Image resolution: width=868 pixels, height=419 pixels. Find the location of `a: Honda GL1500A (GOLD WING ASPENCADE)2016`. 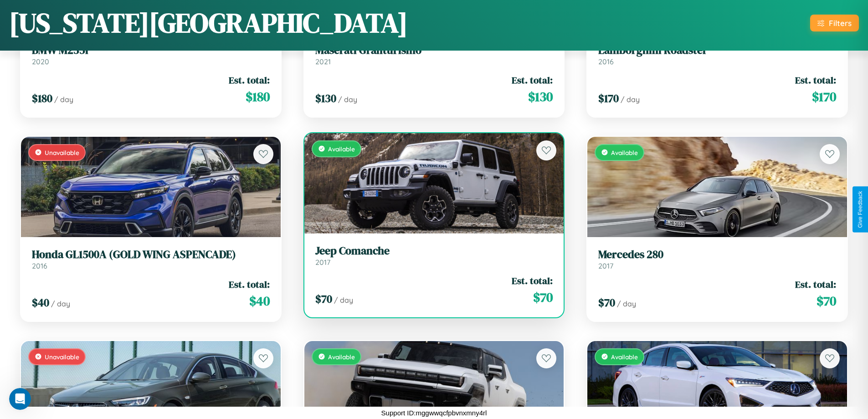

a: Honda GL1500A (GOLD WING ASPENCADE)2016 is located at coordinates (150, 259).